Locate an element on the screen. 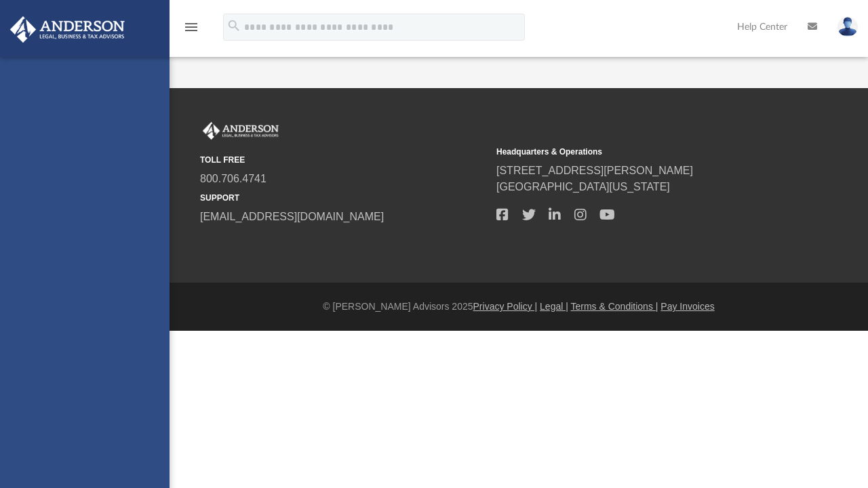 This screenshot has width=868, height=488. small: SUPPORT is located at coordinates (343, 198).